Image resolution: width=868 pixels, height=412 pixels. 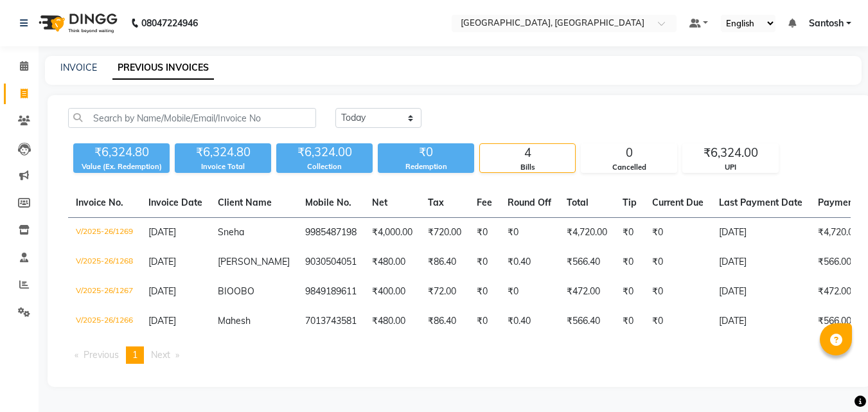 What do you see at coordinates (392, 232) in the screenshot?
I see `td: ₹4,000.00` at bounding box center [392, 232].